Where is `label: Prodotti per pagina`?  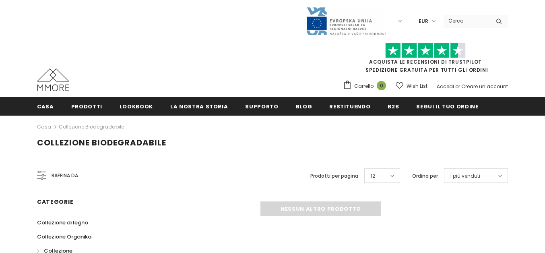
label: Prodotti per pagina is located at coordinates (334, 176).